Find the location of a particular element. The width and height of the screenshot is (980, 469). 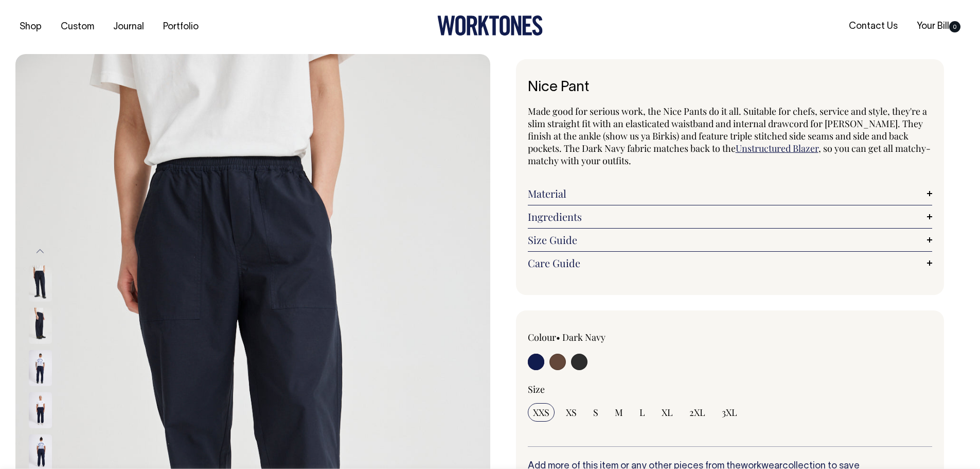

a: Ingredients is located at coordinates (730, 217).